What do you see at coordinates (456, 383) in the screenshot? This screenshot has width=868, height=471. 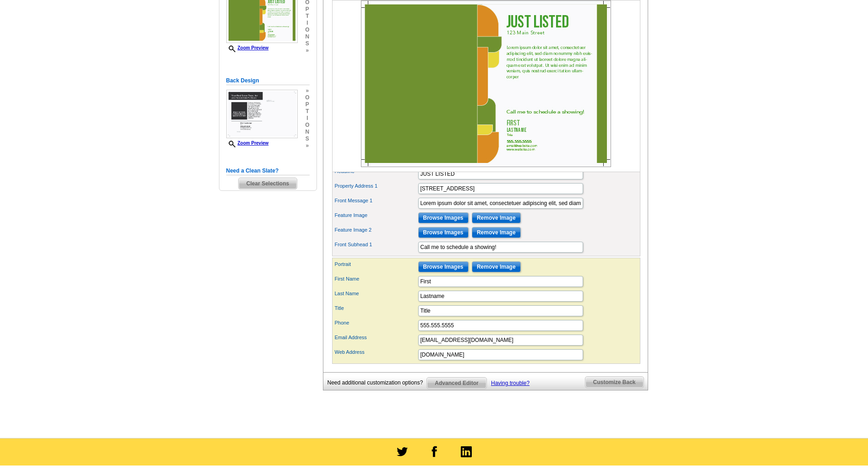 I see `span: Advanced Editor` at bounding box center [456, 383].